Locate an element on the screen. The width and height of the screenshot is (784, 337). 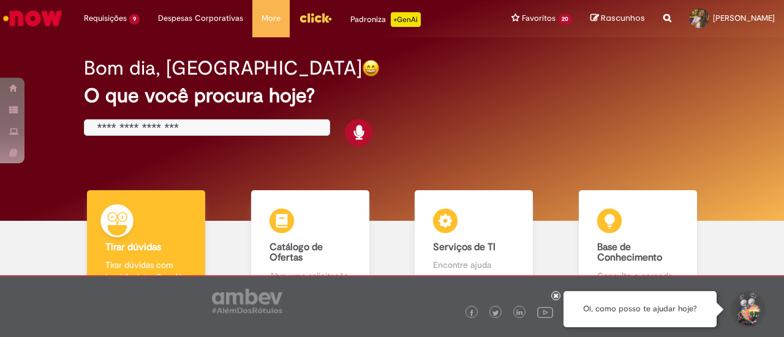
p: +GenAi is located at coordinates (405, 20).